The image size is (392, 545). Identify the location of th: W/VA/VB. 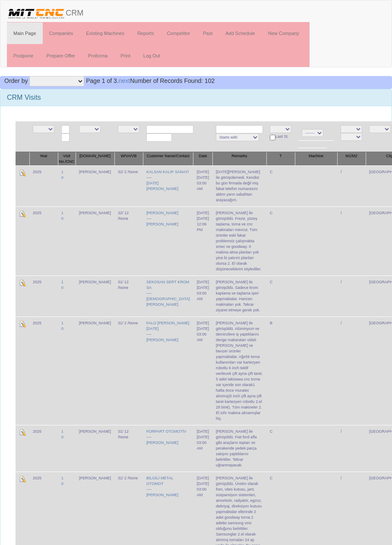
(129, 159).